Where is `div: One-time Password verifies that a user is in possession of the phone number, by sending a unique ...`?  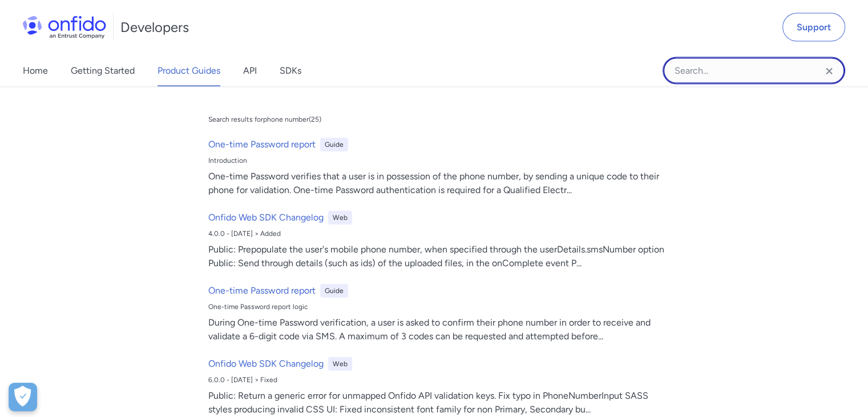
div: One-time Password verifies that a user is in possession of the phone number, by sending a unique ... is located at coordinates (439, 183).